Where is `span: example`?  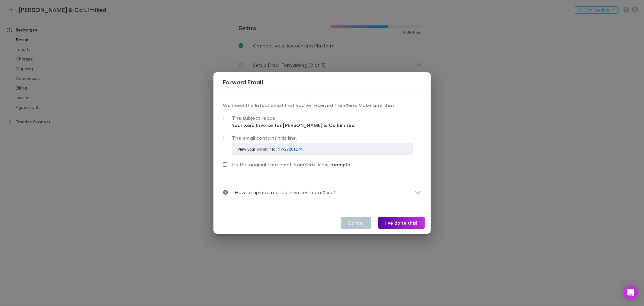 span: example is located at coordinates (340, 164).